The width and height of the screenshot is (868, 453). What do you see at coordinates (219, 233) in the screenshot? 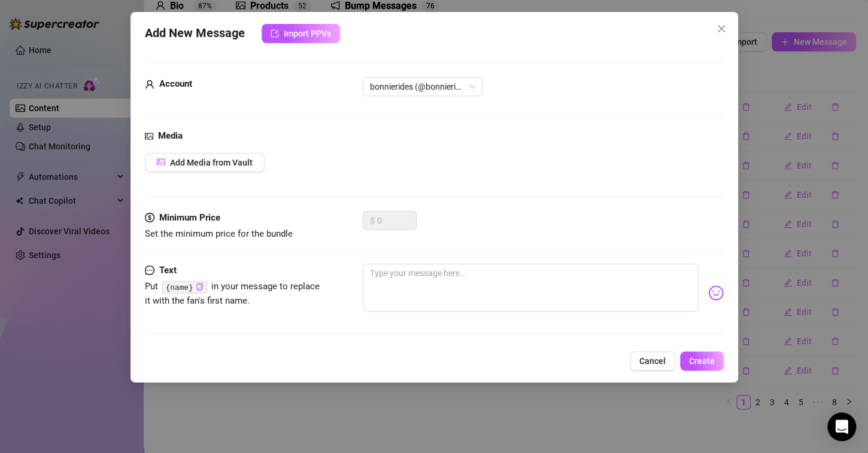
I see `span: Set the minimum price for the bundle` at bounding box center [219, 233].